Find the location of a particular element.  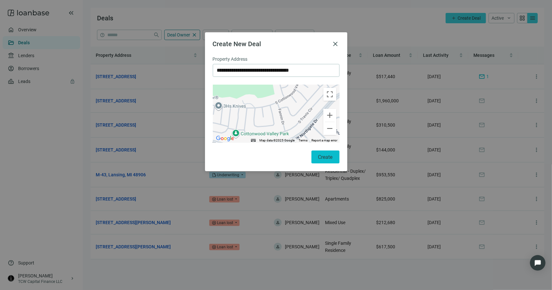

button: Zoom in is located at coordinates (330, 115).